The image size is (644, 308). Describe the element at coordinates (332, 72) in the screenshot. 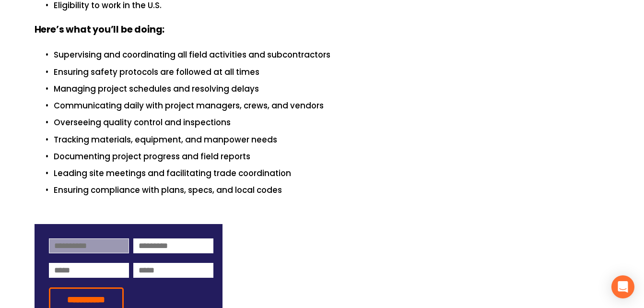

I see `p: Ensuring safety protocols are followed at all times` at that location.